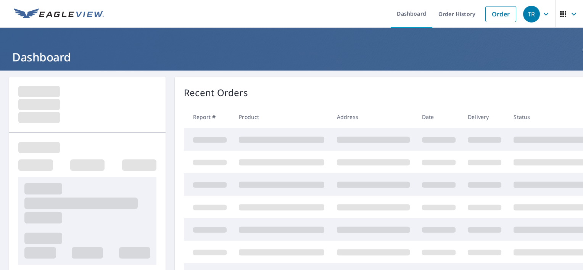 This screenshot has width=583, height=270. I want to click on a: Order, so click(501, 14).